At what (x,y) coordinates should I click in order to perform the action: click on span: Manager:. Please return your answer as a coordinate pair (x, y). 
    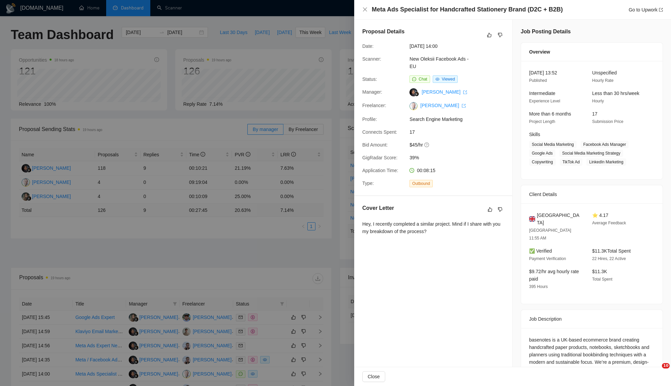
    Looking at the image, I should click on (372, 92).